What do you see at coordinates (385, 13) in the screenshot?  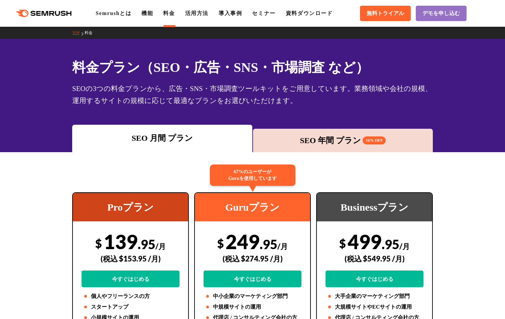 I see `a: 無料トライアル` at bounding box center [385, 13].